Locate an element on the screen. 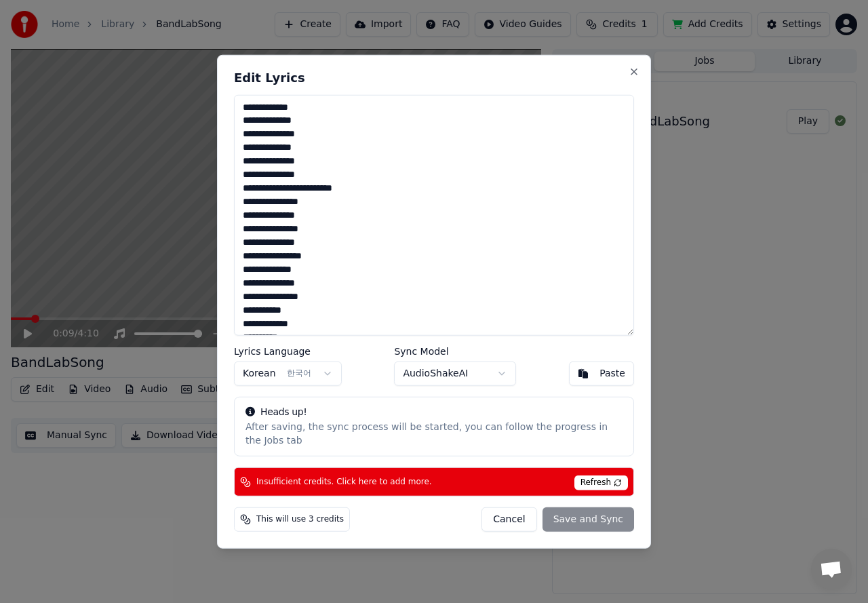 Image resolution: width=868 pixels, height=603 pixels. label: Lyrics Language is located at coordinates (288, 351).